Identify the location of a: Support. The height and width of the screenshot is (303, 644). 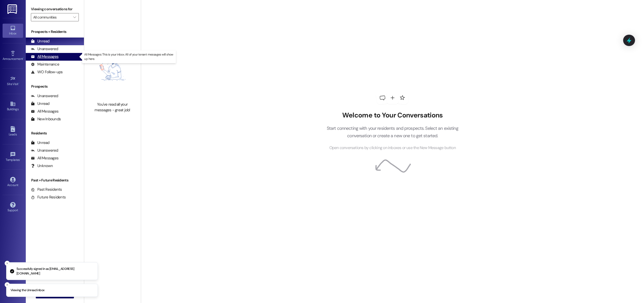
(13, 208).